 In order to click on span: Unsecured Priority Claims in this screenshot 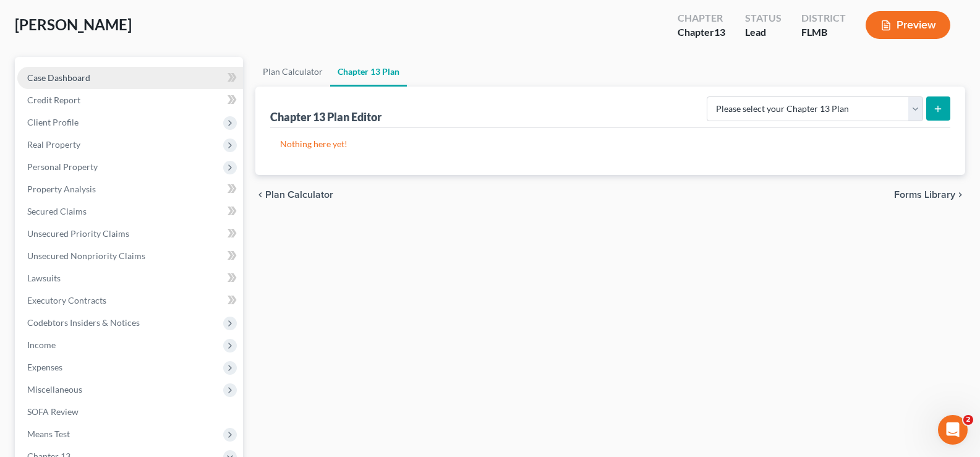, I will do `click(78, 233)`.